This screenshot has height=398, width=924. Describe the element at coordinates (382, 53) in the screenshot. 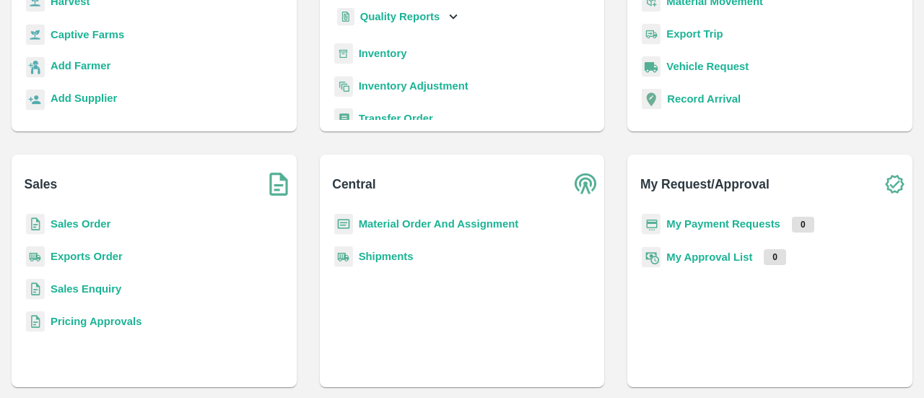

I see `a: Inventory` at that location.